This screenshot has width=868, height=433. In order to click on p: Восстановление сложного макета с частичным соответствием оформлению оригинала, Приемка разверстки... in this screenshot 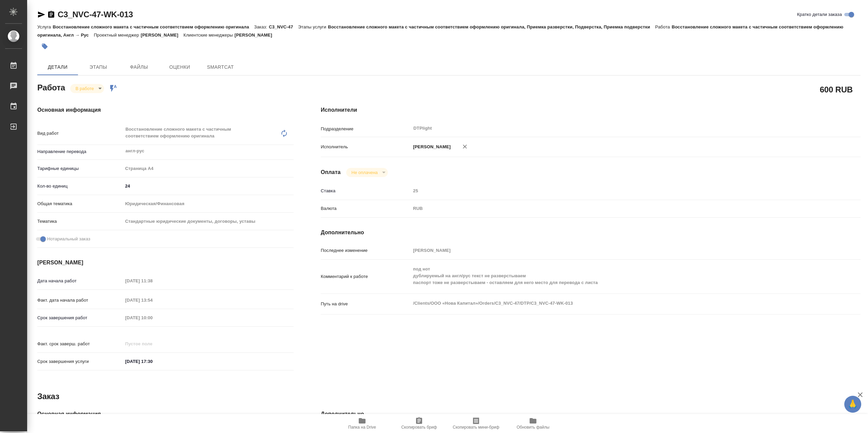, I will do `click(491, 27)`.